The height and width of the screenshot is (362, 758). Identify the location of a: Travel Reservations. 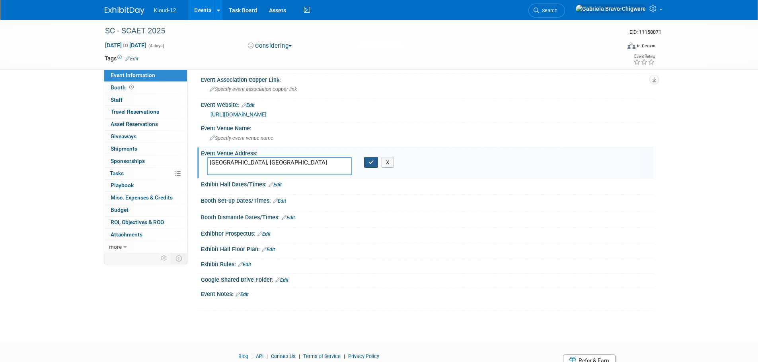
(146, 112).